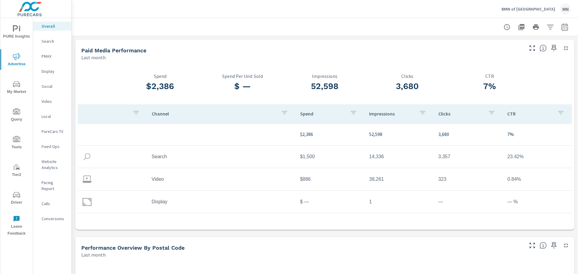  What do you see at coordinates (221, 180) in the screenshot?
I see `td: Video` at bounding box center [221, 180].